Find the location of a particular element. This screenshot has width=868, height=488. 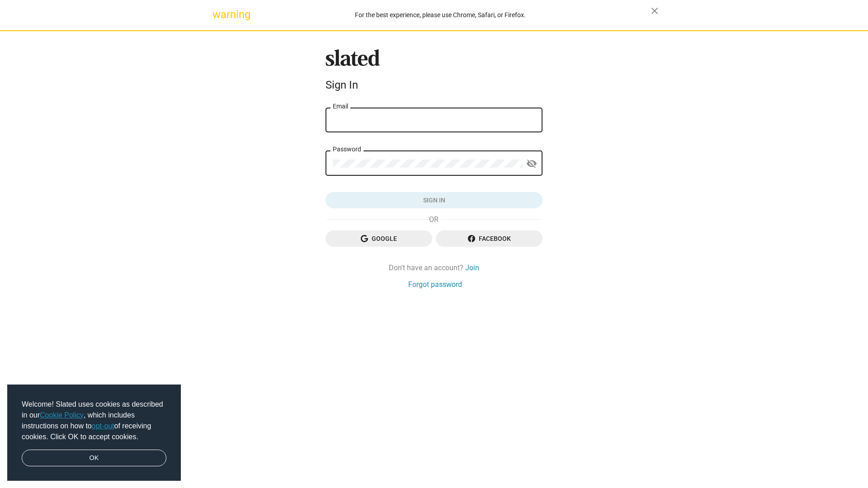

div: cookieconsent is located at coordinates (94, 433).